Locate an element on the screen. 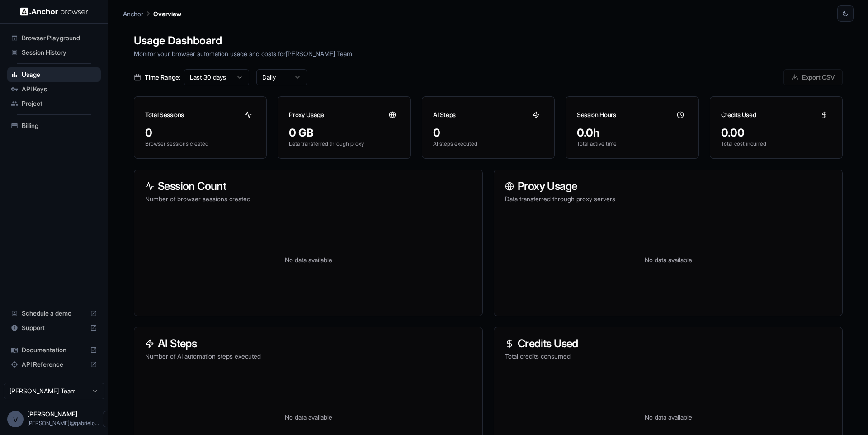  span: Billing is located at coordinates (59, 126).